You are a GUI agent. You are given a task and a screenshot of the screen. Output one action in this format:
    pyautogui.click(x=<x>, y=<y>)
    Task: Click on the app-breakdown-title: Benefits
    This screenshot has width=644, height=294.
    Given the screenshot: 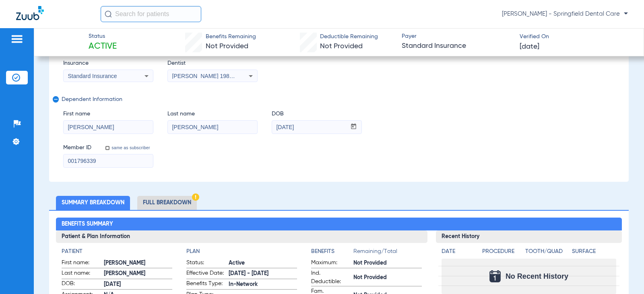 What is the action you would take?
    pyautogui.click(x=332, y=253)
    